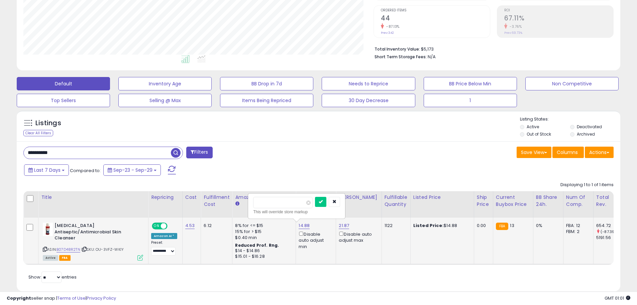 The image size is (637, 305). What do you see at coordinates (395, 226) in the screenshot?
I see `div: 1122` at bounding box center [395, 226].